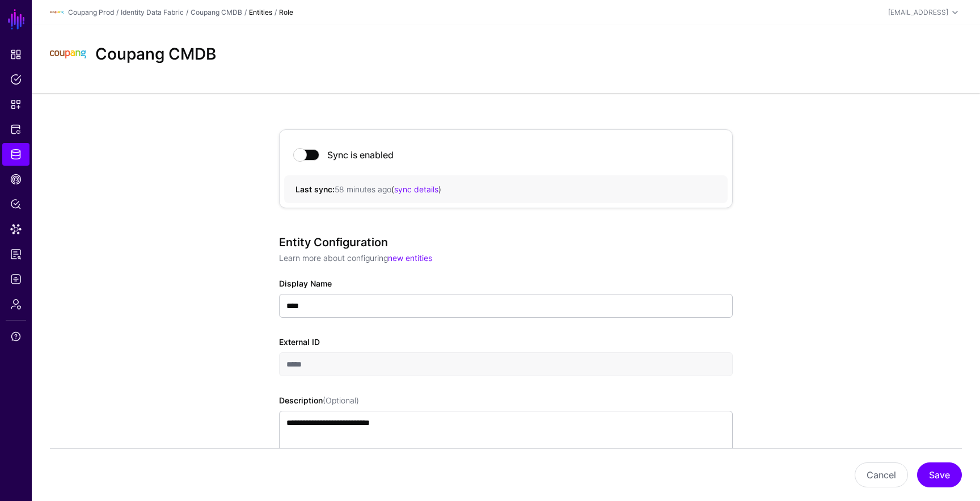 The width and height of the screenshot is (980, 501). I want to click on label: Description, so click(319, 400).